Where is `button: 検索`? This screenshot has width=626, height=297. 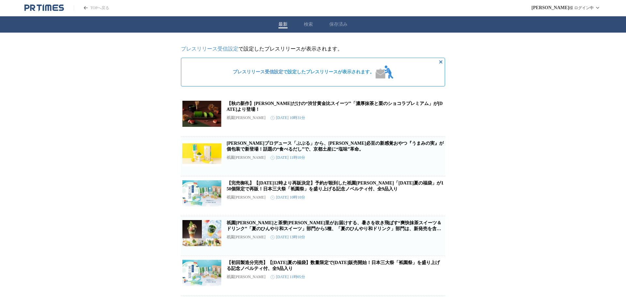
button: 検索 is located at coordinates (309, 24).